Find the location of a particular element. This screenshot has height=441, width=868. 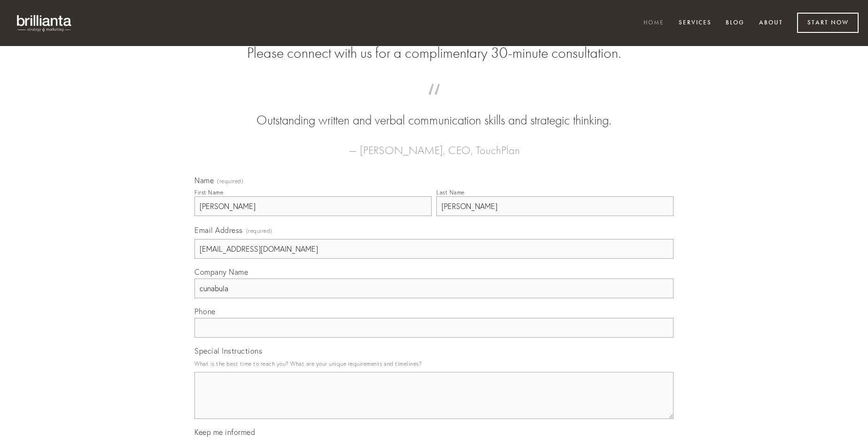

span: Phone is located at coordinates (205, 312).